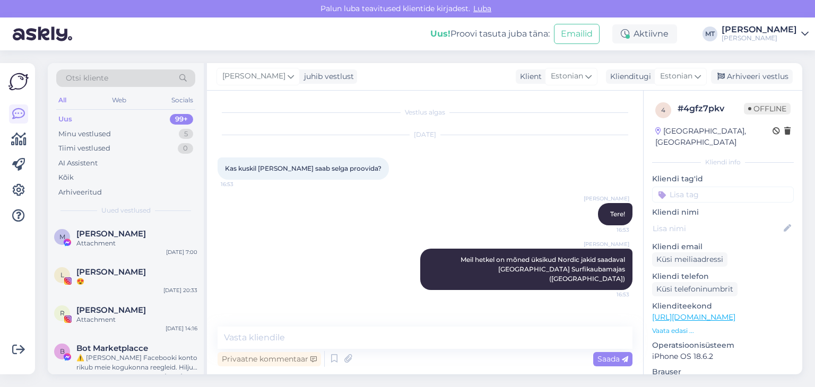  Describe the element at coordinates (65, 119) in the screenshot. I see `div: Uus` at that location.